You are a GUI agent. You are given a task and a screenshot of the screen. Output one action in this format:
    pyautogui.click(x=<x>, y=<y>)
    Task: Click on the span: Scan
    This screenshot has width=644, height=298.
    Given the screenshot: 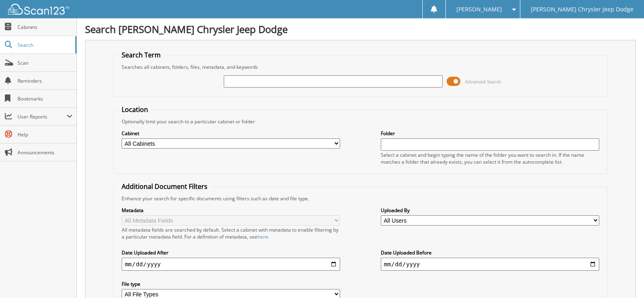 What is the action you would take?
    pyautogui.click(x=45, y=62)
    